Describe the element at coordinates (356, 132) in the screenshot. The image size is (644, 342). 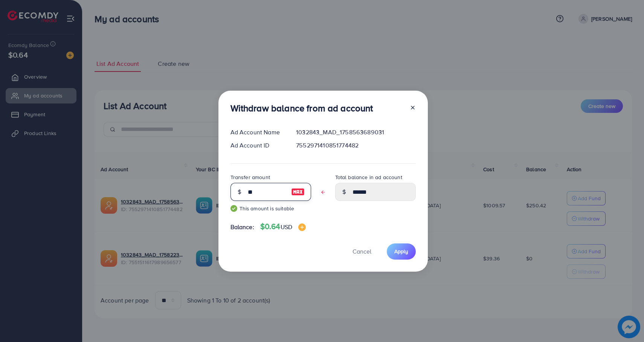
I see `div: 1032843_MAD_1758563689031` at that location.